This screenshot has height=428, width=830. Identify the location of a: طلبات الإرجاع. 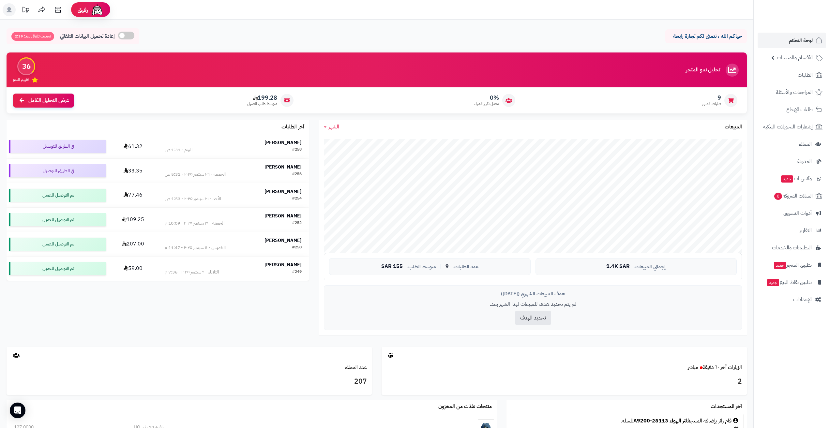
(792, 110).